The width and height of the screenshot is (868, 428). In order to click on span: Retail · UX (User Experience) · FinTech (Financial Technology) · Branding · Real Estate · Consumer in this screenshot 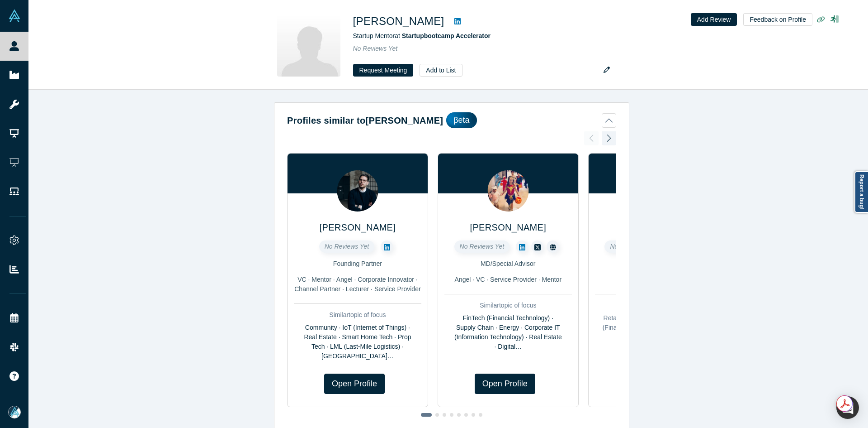, I will do `click(659, 327)`.